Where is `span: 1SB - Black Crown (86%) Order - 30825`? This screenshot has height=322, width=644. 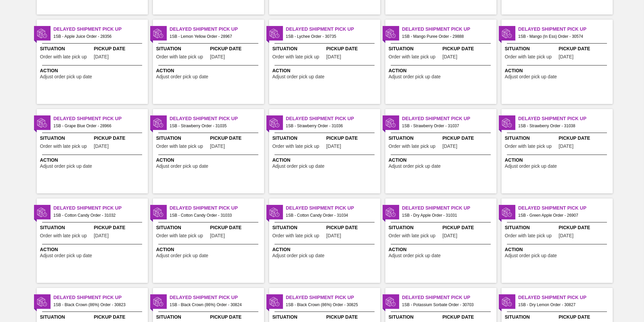
span: 1SB - Black Crown (86%) Order - 30825 is located at coordinates (330, 305).